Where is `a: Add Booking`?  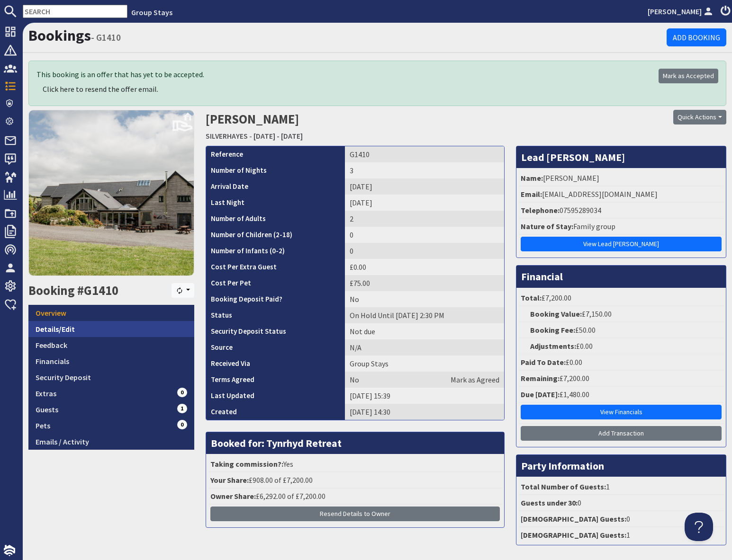 a: Add Booking is located at coordinates (697, 37).